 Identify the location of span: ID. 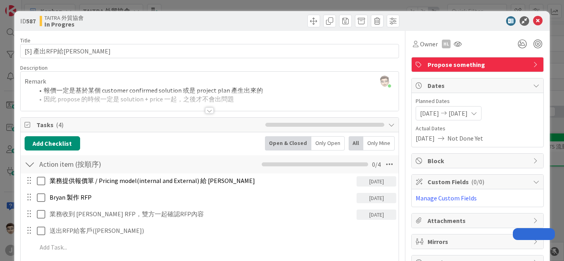
(28, 21).